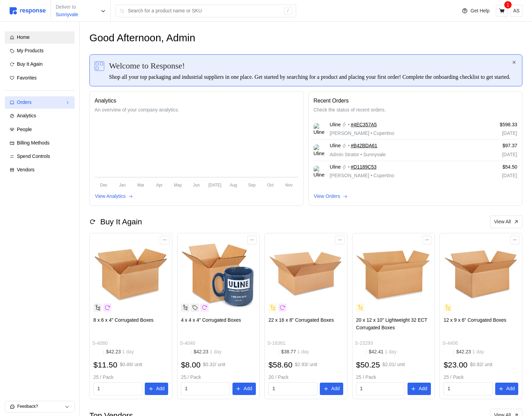 The width and height of the screenshot is (532, 416). What do you see at coordinates (33, 156) in the screenshot?
I see `span: Spend Controls` at bounding box center [33, 156].